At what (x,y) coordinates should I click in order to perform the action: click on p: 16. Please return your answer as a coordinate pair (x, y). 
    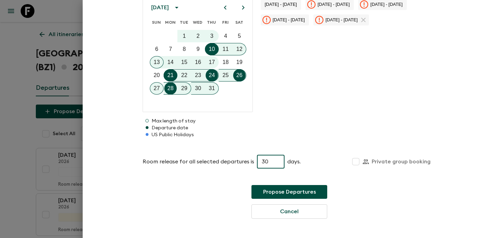
    Looking at the image, I should click on (198, 62).